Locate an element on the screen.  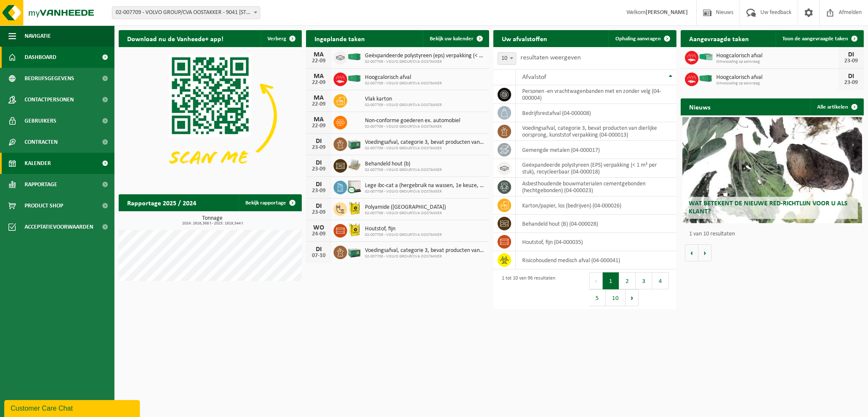
span: 02-007709 - VOLVO GROUP/CVA OOSTAKKER - 9041 OOSTAKKER, SMALLEHEERWEG 31 is located at coordinates (186, 13).